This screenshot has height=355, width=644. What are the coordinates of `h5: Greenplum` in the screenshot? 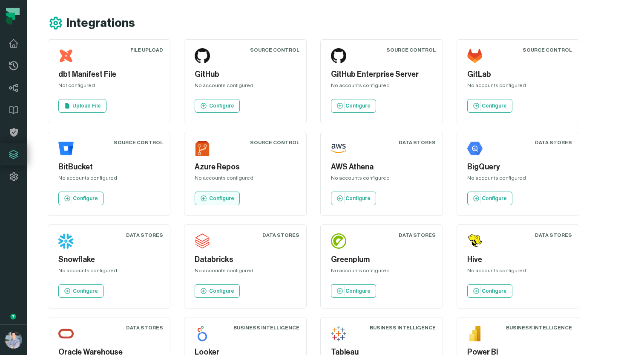 It's located at (381, 259).